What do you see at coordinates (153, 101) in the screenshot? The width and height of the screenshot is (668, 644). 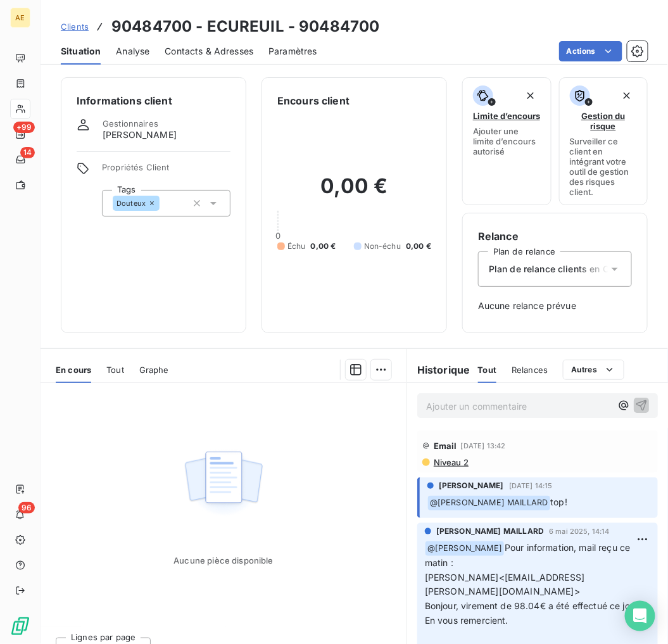 I see `h6: Informations client` at bounding box center [153, 101].